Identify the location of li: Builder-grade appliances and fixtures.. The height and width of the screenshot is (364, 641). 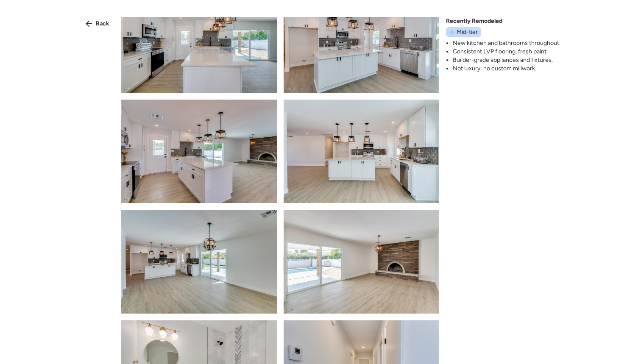
(507, 60).